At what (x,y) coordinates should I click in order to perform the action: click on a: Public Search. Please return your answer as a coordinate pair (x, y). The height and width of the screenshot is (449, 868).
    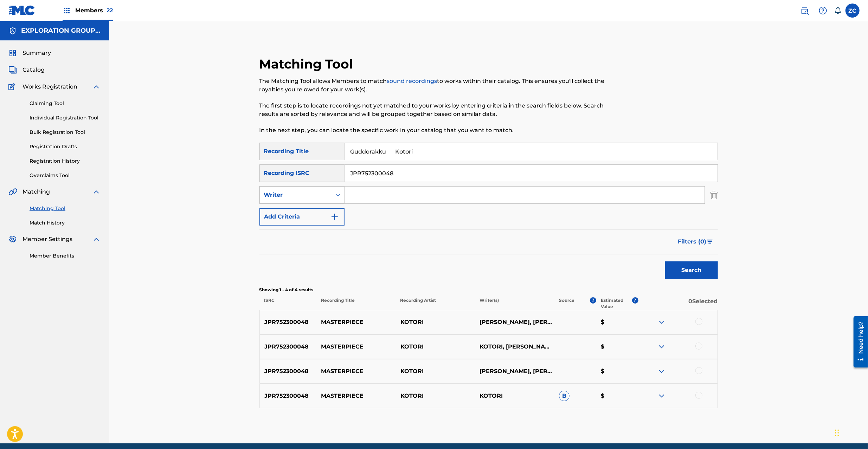
    Looking at the image, I should click on (805, 10).